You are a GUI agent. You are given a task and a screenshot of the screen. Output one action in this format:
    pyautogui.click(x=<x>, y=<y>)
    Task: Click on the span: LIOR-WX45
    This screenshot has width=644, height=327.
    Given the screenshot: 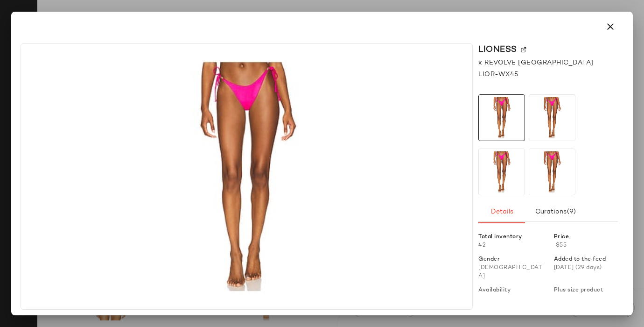 What is the action you would take?
    pyautogui.click(x=498, y=74)
    